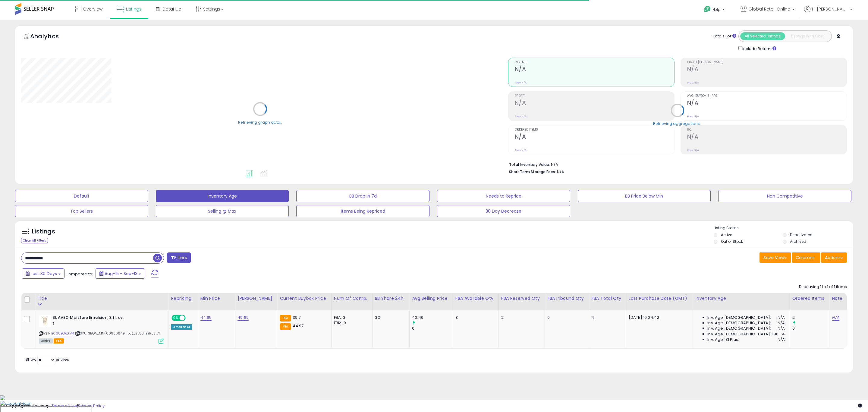 This screenshot has width=868, height=412. Describe the element at coordinates (784, 334) in the screenshot. I see `span: 4` at that location.